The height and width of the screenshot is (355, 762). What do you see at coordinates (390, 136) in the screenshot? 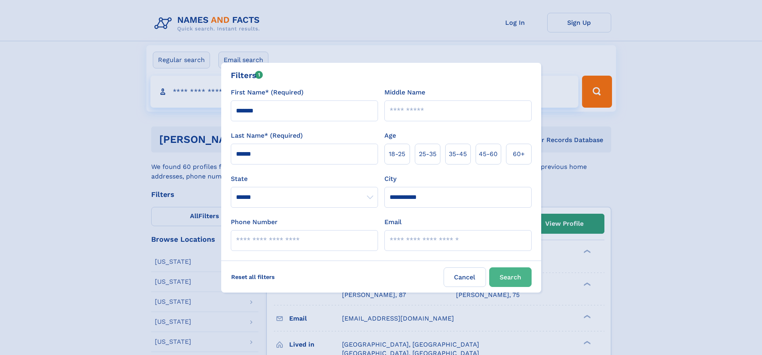
I see `label: Age` at bounding box center [390, 136].